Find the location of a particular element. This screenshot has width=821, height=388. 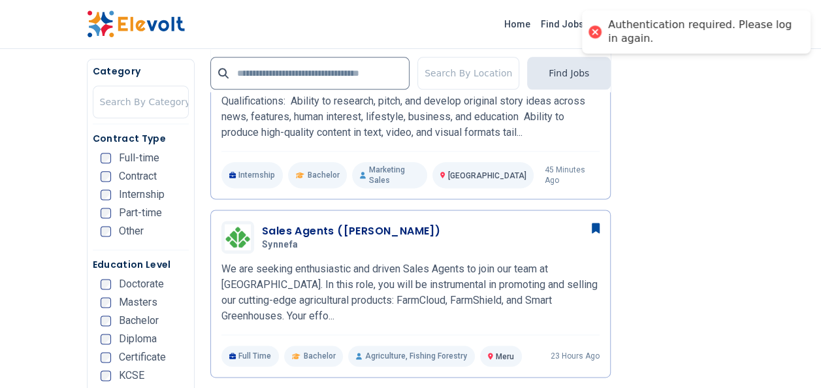

p: Qualifications: Ability to research, pitch, and develop original story ideas across news, feature... is located at coordinates (410, 117).